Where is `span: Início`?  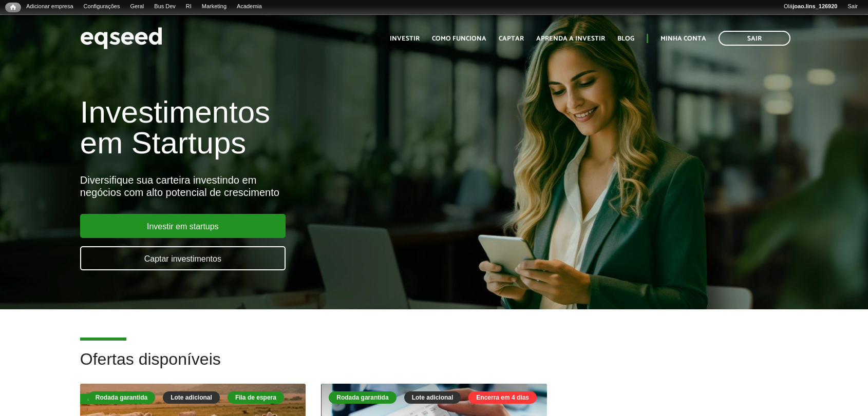
span: Início is located at coordinates (13, 8).